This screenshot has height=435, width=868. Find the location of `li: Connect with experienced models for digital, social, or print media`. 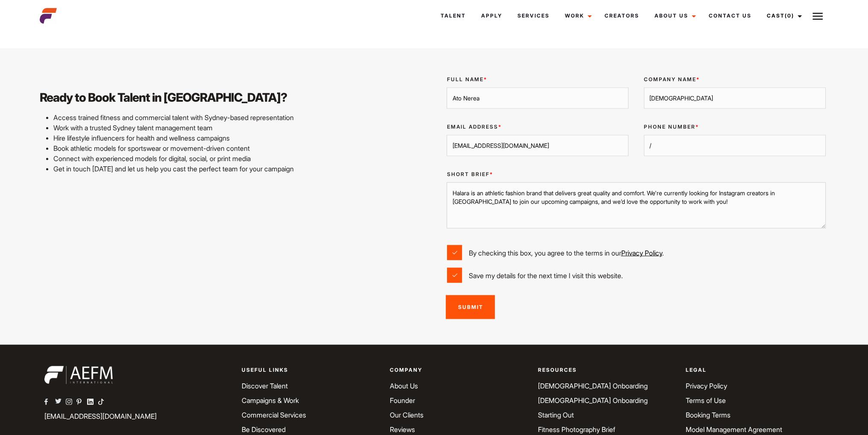

li: Connect with experienced models for digital, social, or print media is located at coordinates (241, 158).